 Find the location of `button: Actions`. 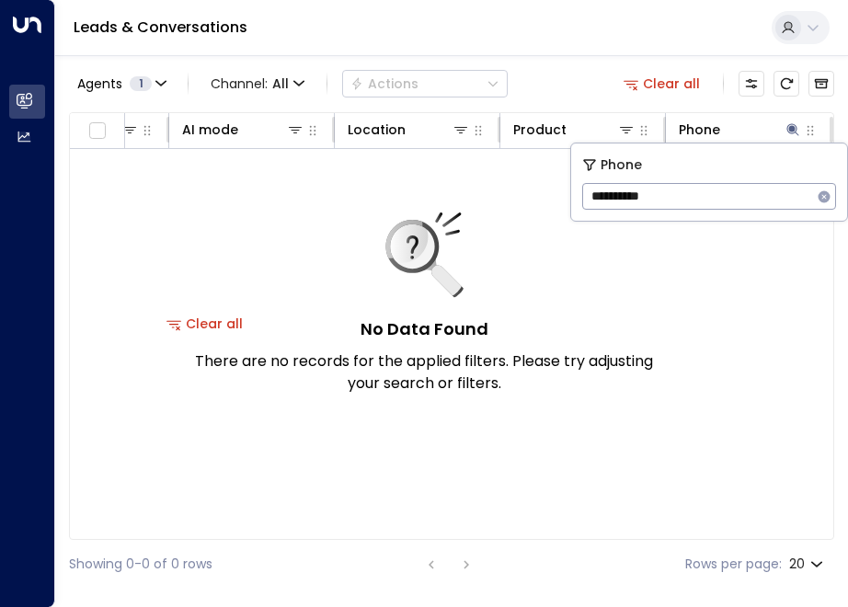

button: Actions is located at coordinates (425, 84).